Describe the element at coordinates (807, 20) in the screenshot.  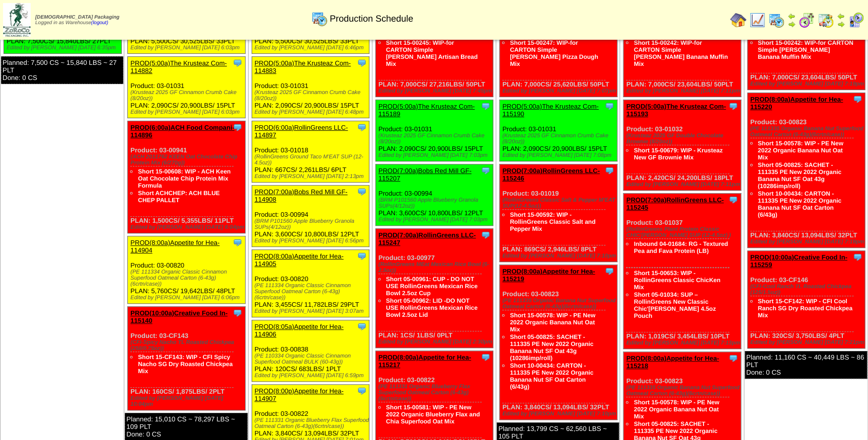
I see `img: calendarblend.gif` at that location.